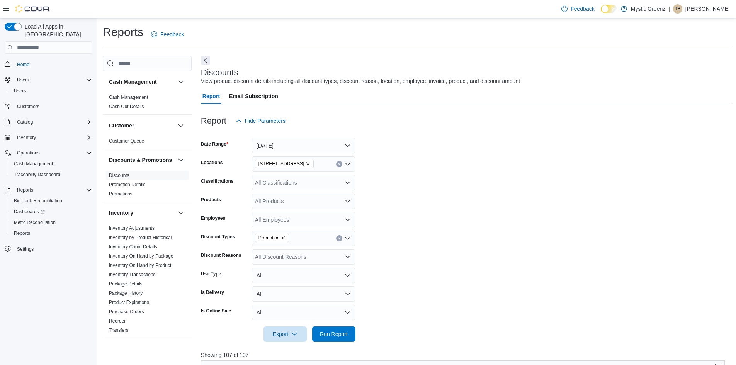 The width and height of the screenshot is (736, 365). Describe the element at coordinates (648, 9) in the screenshot. I see `p: Mystic Greenz` at that location.